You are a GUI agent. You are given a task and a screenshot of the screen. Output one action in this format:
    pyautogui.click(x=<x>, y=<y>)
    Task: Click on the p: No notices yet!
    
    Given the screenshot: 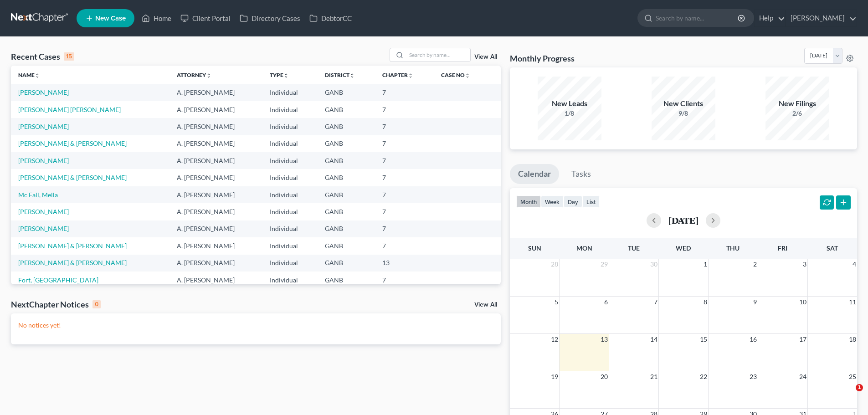 What is the action you would take?
    pyautogui.click(x=255, y=325)
    